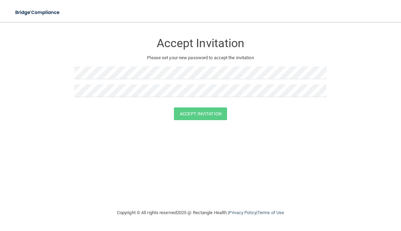  Describe the element at coordinates (200, 43) in the screenshot. I see `h3: Accept Invitation` at that location.